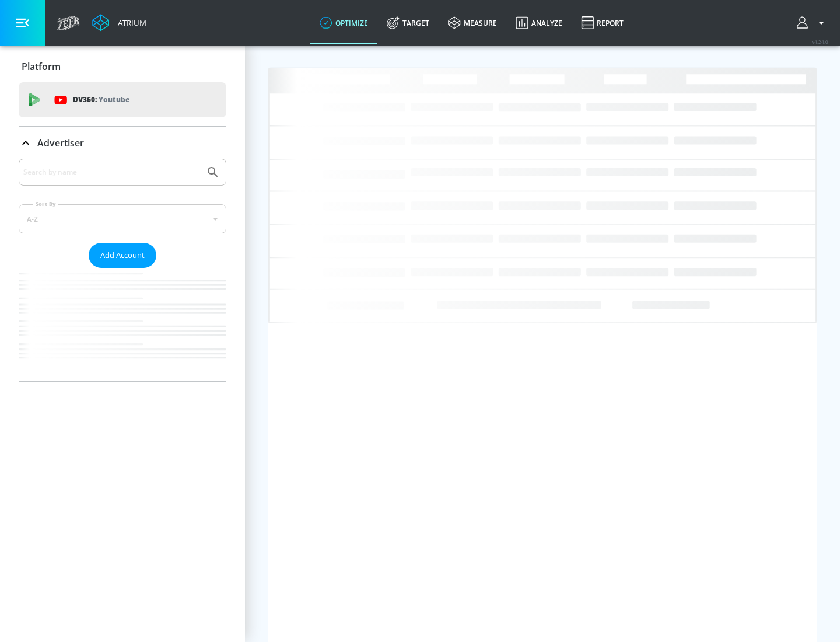 Image resolution: width=840 pixels, height=642 pixels. Describe the element at coordinates (113, 99) in the screenshot. I see `p: Youtube` at that location.